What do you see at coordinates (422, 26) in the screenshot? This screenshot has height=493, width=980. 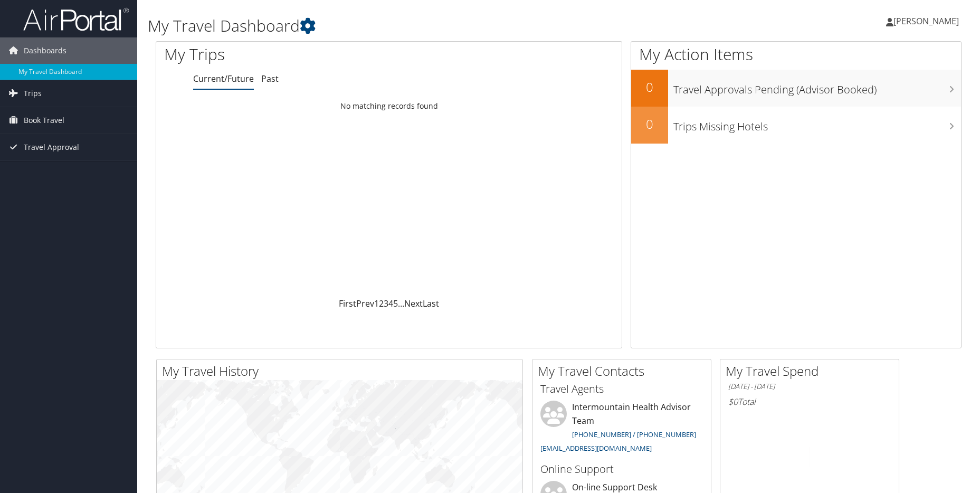 I see `h1: My Travel Dashboard` at bounding box center [422, 26].